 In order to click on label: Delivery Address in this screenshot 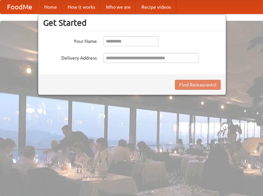, I will do `click(70, 57)`.